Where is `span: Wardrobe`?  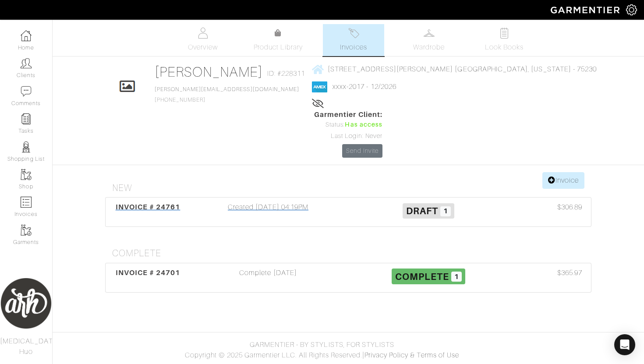
span: Wardrobe is located at coordinates (429, 47).